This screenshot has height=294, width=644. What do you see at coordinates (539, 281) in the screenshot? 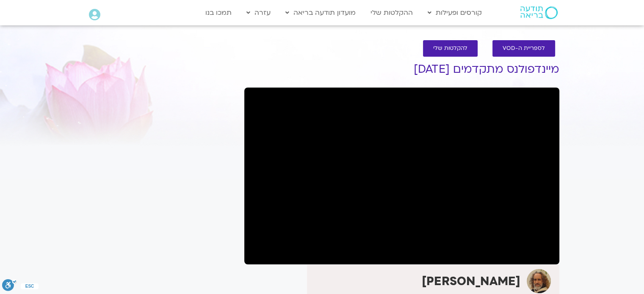
I see `img: דוד לב` at bounding box center [539, 281].